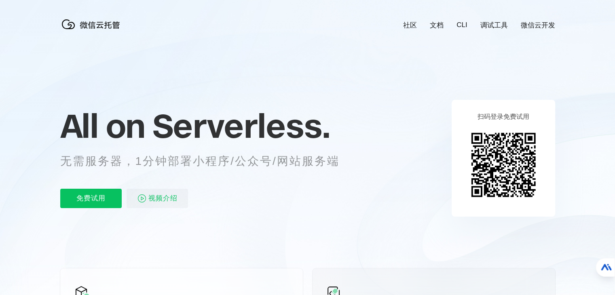  Describe the element at coordinates (93, 30) in the screenshot. I see `a: 微信云托管` at that location.